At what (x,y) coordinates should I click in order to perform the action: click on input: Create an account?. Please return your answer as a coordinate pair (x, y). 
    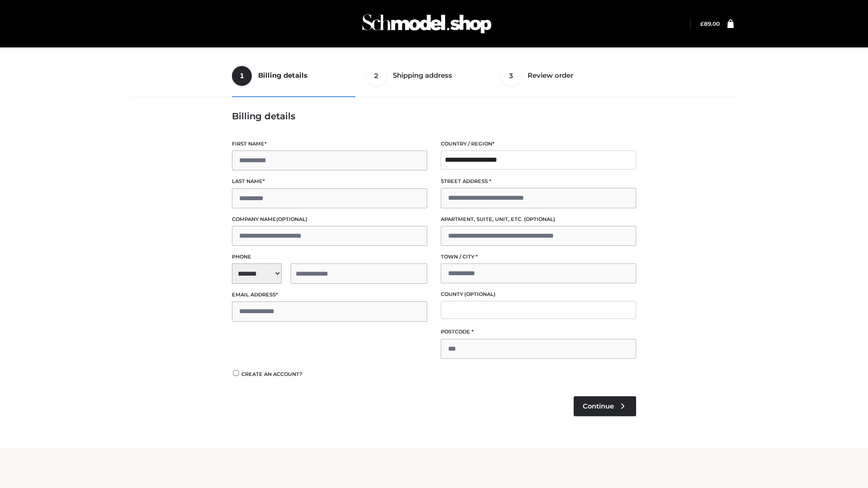
    Looking at the image, I should click on (236, 373).